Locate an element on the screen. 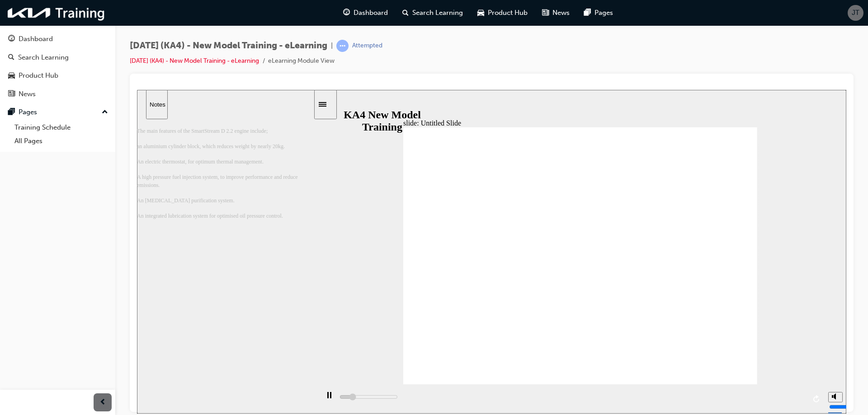 The width and height of the screenshot is (868, 415). a: Dashboard is located at coordinates (57, 39).